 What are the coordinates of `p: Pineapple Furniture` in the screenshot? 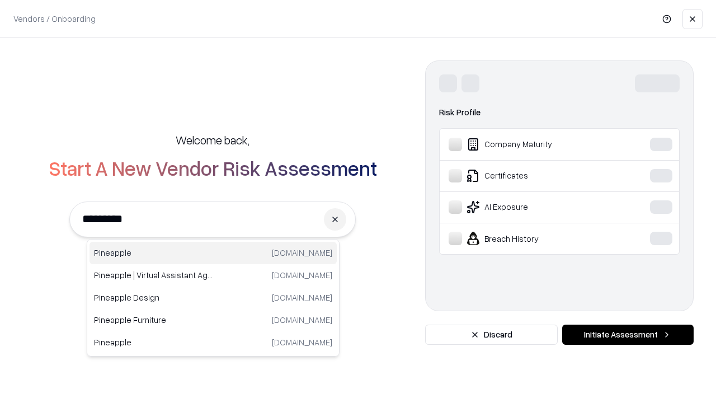 It's located at (153, 319).